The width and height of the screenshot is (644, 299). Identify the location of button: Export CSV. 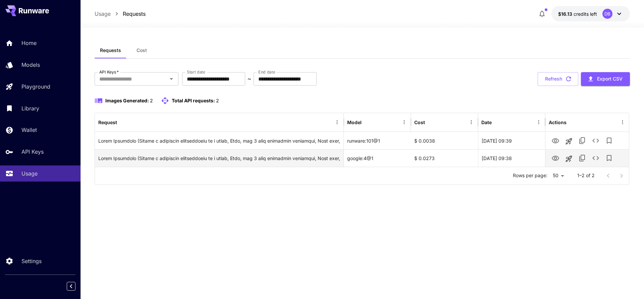
(605, 79).